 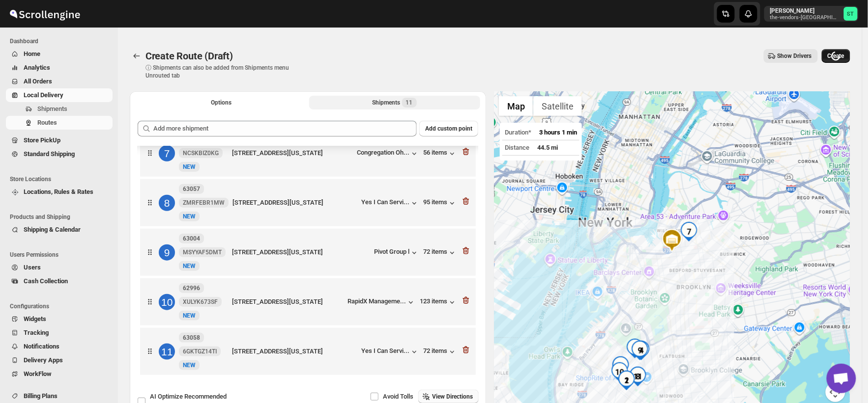 I want to click on span: ZMRFEBR1MW, so click(x=203, y=203).